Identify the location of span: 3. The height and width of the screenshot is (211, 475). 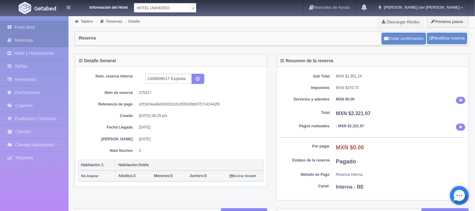
(127, 176).